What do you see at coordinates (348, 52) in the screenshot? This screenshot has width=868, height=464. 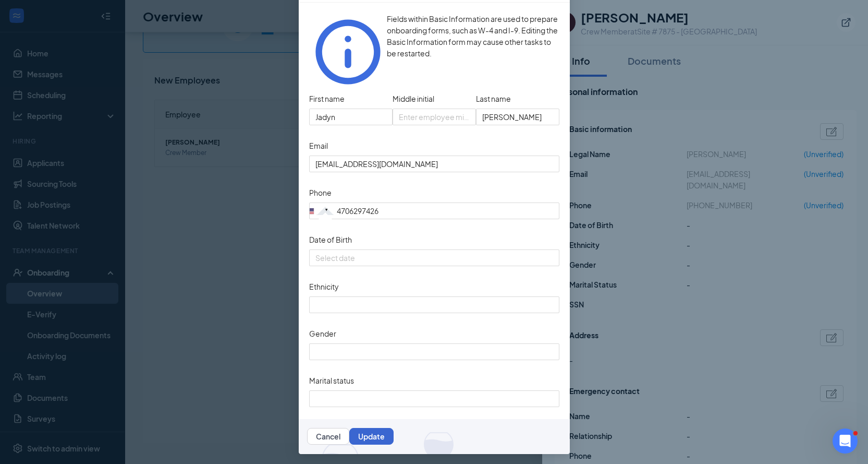 I see `svg: Info` at bounding box center [348, 52].